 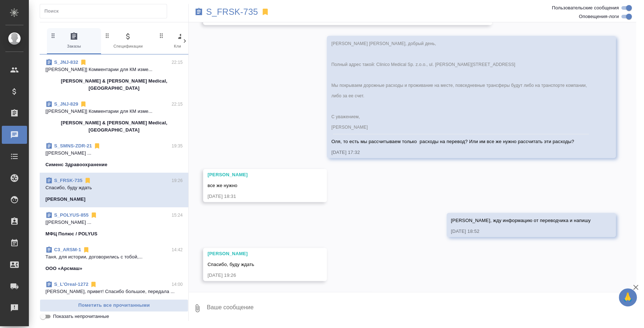 What do you see at coordinates (105, 11) in the screenshot?
I see `input: Поиск` at bounding box center [105, 11].